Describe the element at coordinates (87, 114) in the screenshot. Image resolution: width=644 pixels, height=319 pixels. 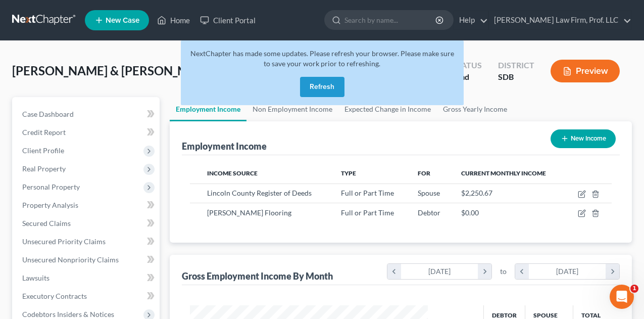
I see `a: Case Dashboard` at that location.